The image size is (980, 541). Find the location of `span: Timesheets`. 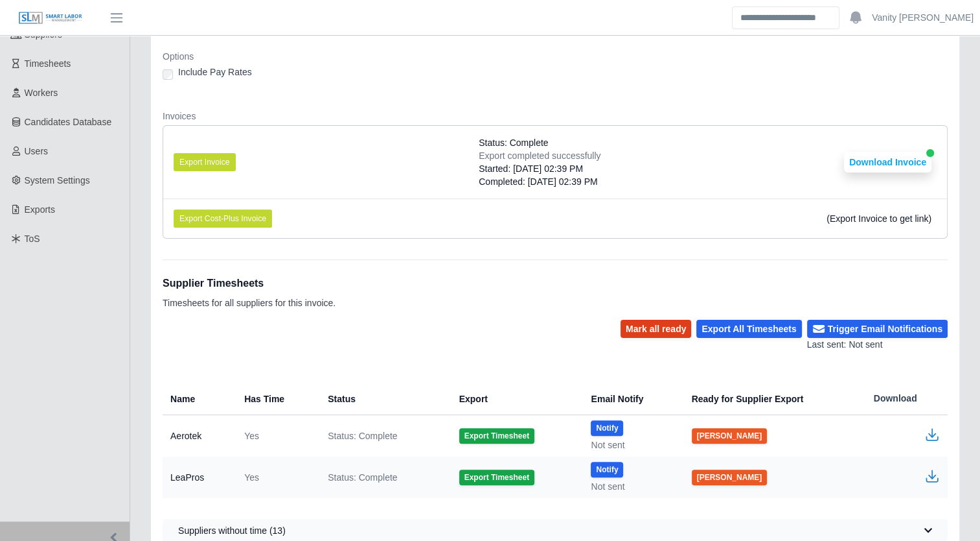

span: Timesheets is located at coordinates (48, 63).